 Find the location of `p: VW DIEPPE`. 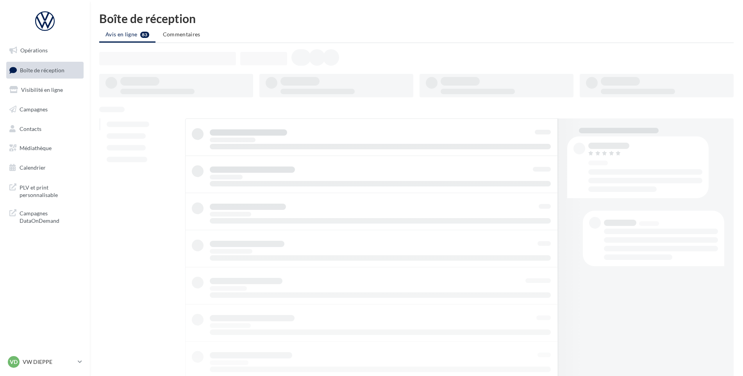

p: VW DIEPPE is located at coordinates (48, 362).